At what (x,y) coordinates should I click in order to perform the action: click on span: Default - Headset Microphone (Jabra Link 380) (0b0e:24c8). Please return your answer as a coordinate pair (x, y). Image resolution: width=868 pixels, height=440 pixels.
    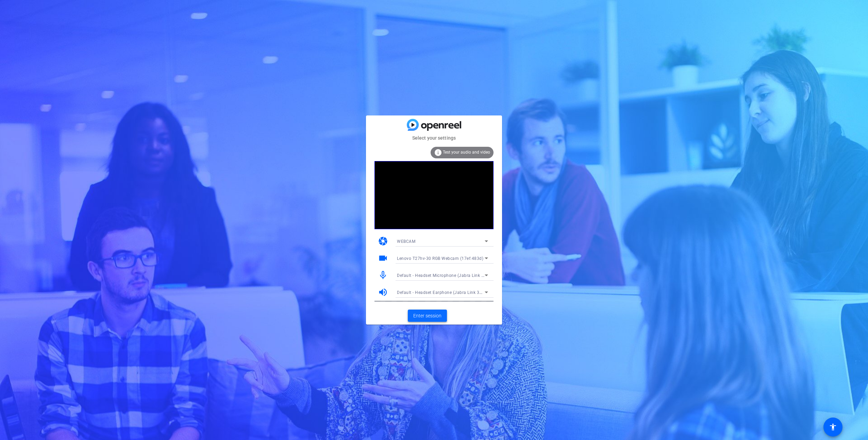
    Looking at the image, I should click on (456, 275).